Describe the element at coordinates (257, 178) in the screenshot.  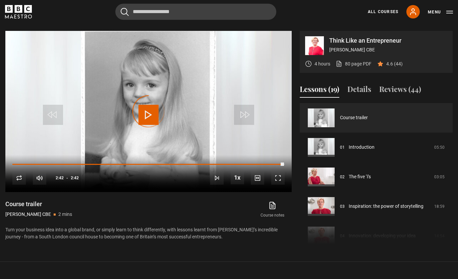
I see `button: Captions` at that location.